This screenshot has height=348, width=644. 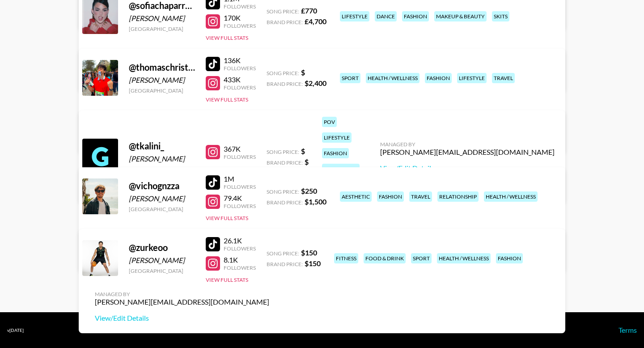 What do you see at coordinates (329, 122) in the screenshot?
I see `div: pov` at bounding box center [329, 122].